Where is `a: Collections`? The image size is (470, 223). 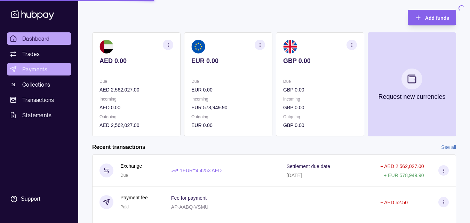
a: Collections is located at coordinates (39, 84).